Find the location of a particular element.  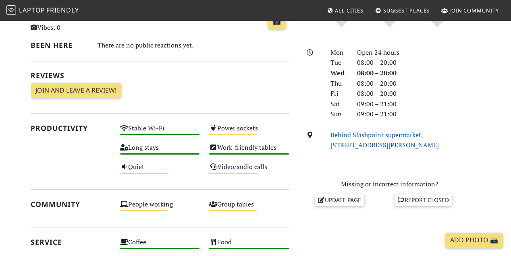

div: Sat is located at coordinates (339, 104).